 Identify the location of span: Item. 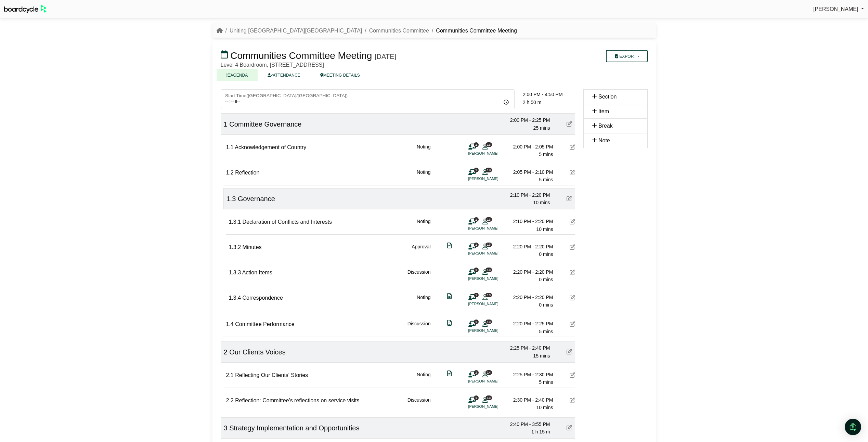
(604, 111).